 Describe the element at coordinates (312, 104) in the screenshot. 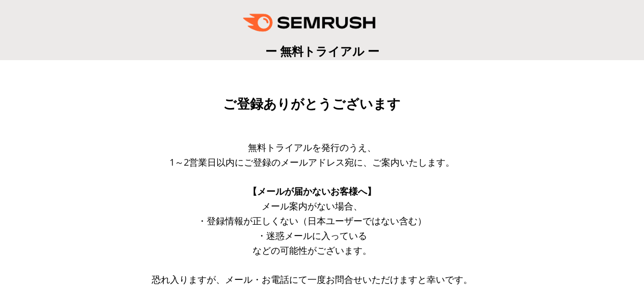

I see `span: ご登録ありがとうございます` at that location.